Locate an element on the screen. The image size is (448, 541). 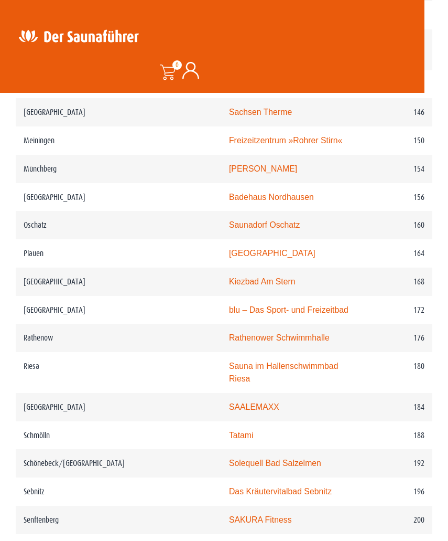
a: SAKURA Fitness is located at coordinates (261, 519).